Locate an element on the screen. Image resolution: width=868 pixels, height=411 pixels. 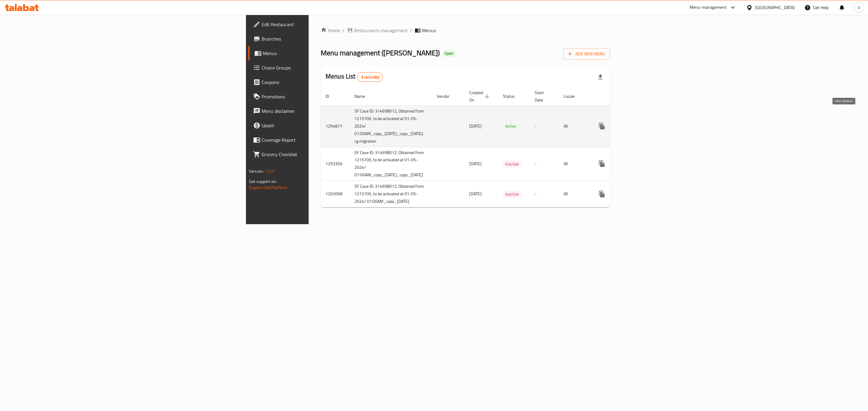
a: Menu disclaimer is located at coordinates (319, 111).